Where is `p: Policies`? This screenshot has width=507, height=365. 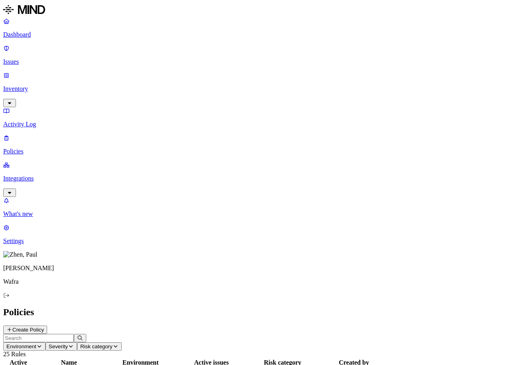
p: Policies is located at coordinates (253, 152).